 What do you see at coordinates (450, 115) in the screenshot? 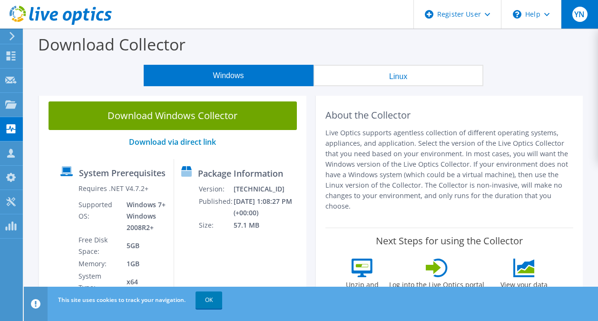
I see `h2: About the Collector` at bounding box center [450, 115].